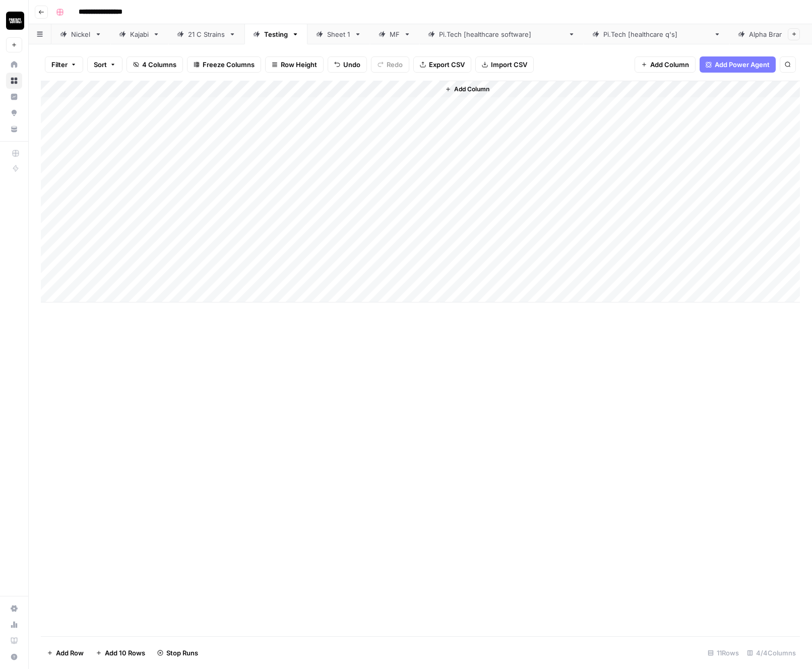  Describe the element at coordinates (14, 657) in the screenshot. I see `button: Help + Support` at that location.